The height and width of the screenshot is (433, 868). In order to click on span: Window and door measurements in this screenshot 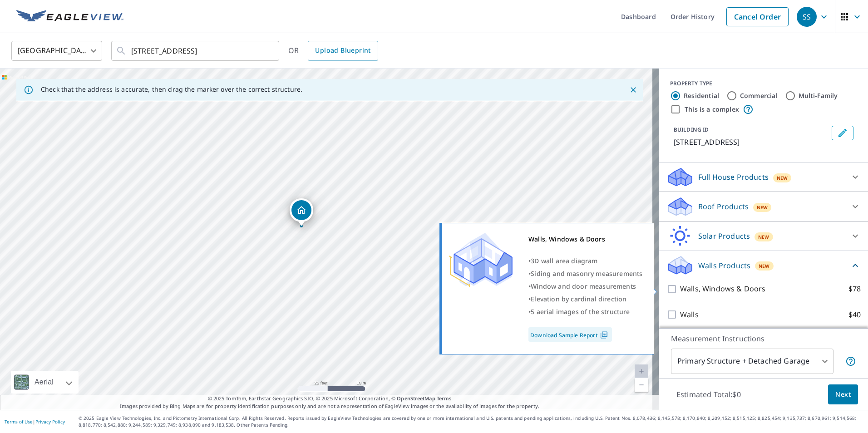, I will do `click(584, 286)`.